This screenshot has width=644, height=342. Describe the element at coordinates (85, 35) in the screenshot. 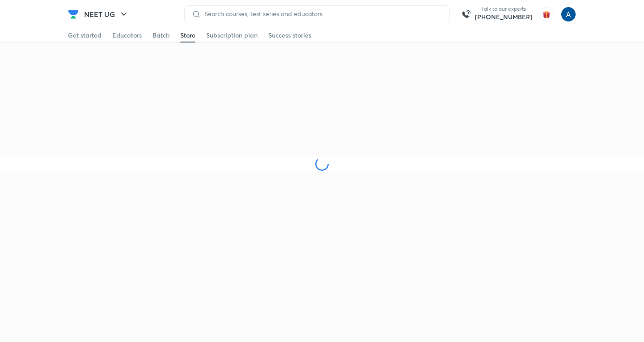

I see `a: Get started` at that location.